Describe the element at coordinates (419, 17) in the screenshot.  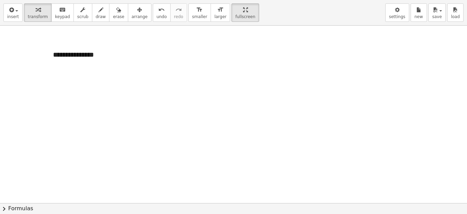
I see `span: new` at that location.